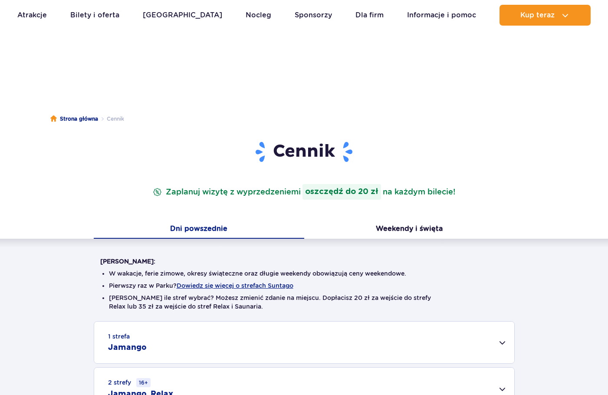 The height and width of the screenshot is (395, 608). Describe the element at coordinates (304, 273) in the screenshot. I see `li: W wakacje, ferie zimowe, okresy świąteczne oraz długie weekendy obowiązują ceny weekendowe.` at that location.